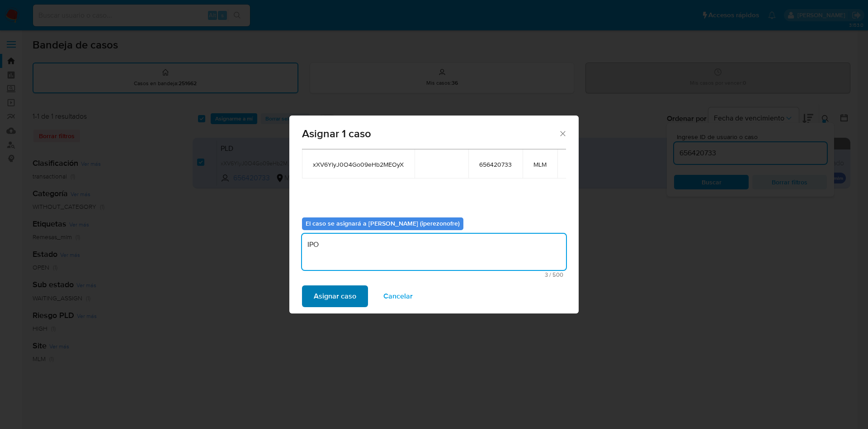 This screenshot has height=429, width=868. Describe the element at coordinates (398, 296) in the screenshot. I see `button: Cancelar` at that location.